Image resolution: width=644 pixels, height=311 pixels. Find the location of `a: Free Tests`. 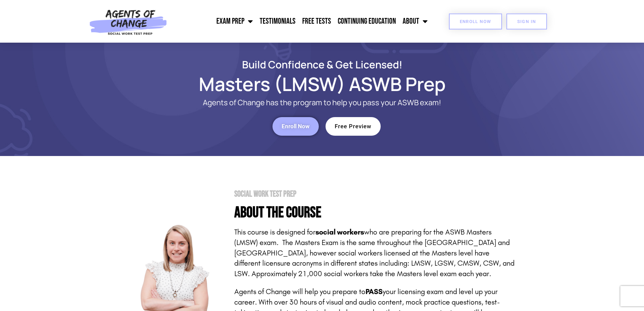

a: Free Tests is located at coordinates (316, 21).